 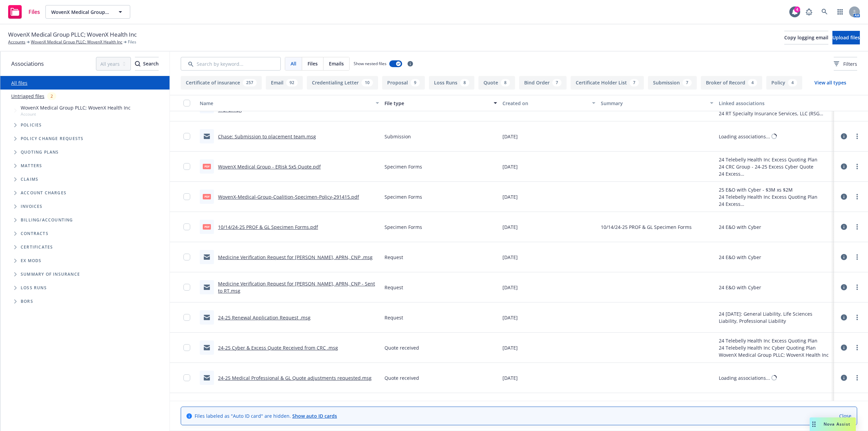 I want to click on span: Policies, so click(x=31, y=125).